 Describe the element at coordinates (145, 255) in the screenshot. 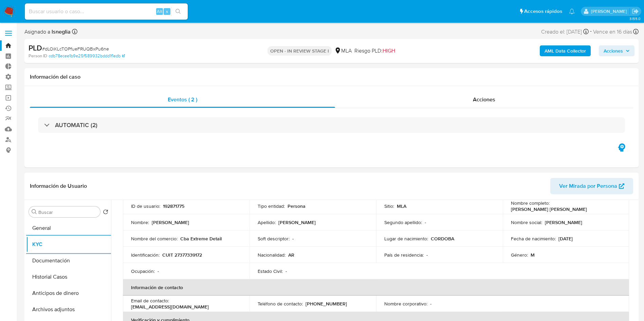

I see `p: Identificación :` at that location.